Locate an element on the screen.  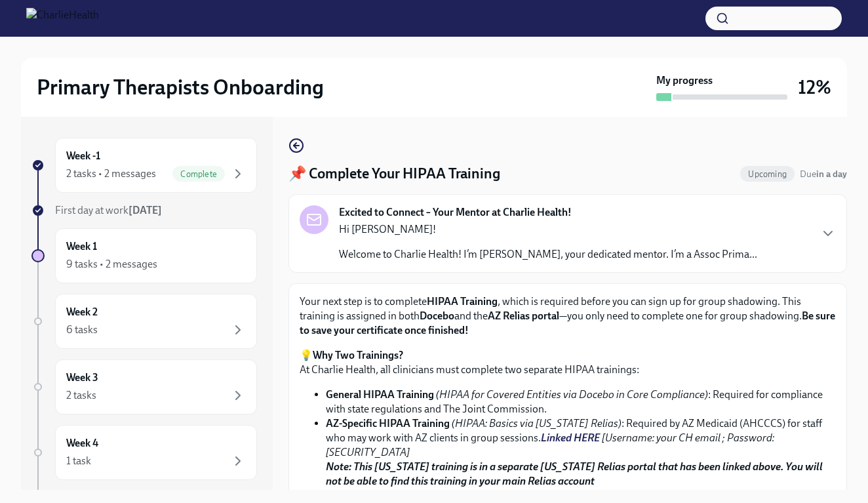
a: Week 19 tasks • 2 messages is located at coordinates (144, 256).